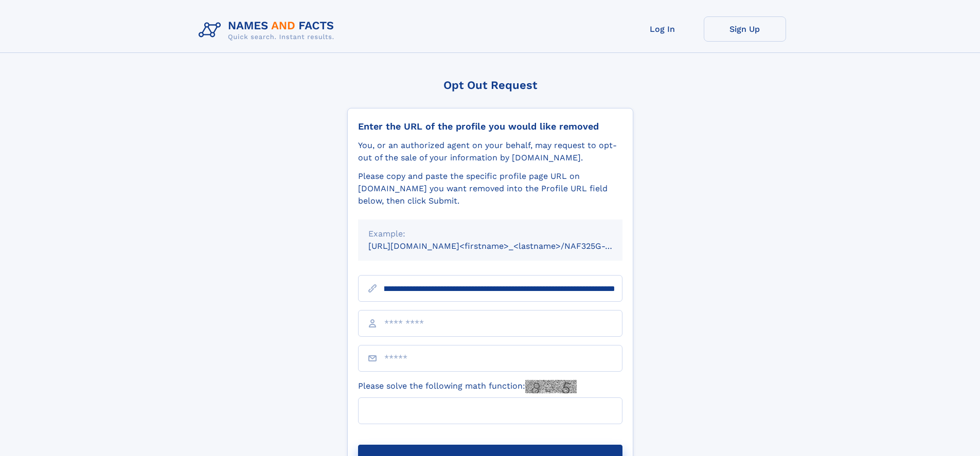 The image size is (980, 456). What do you see at coordinates (490, 152) in the screenshot?
I see `div: You, or an authorized agent on your behalf, may request to opt-out of the sale of your informatio...` at bounding box center [490, 152].